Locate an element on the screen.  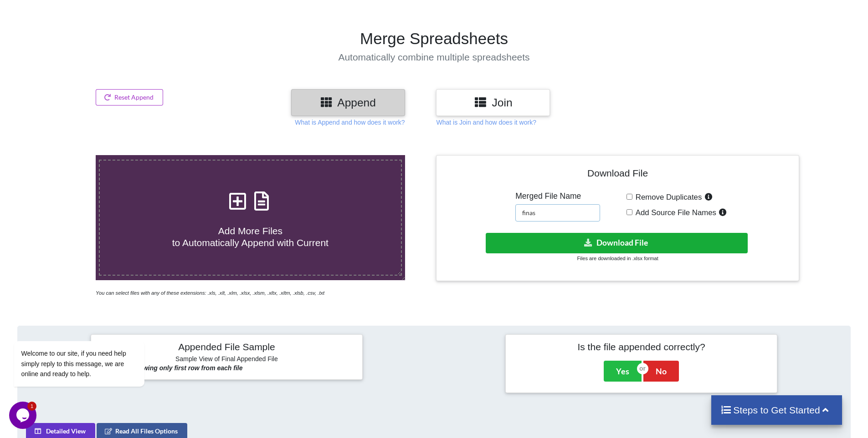
h4: Is the file appended correctly? is located at coordinates (641, 347).